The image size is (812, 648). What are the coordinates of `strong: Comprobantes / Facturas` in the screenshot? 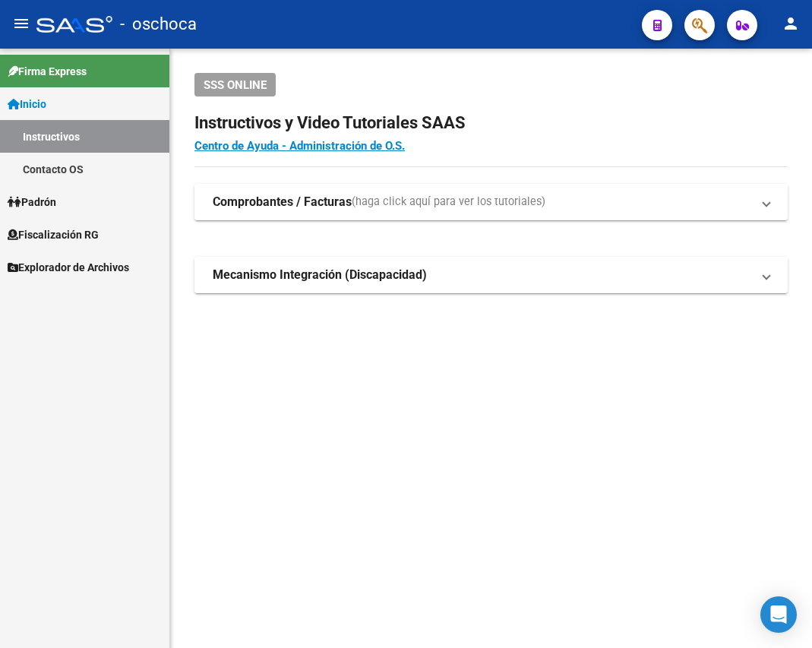 It's located at (282, 202).